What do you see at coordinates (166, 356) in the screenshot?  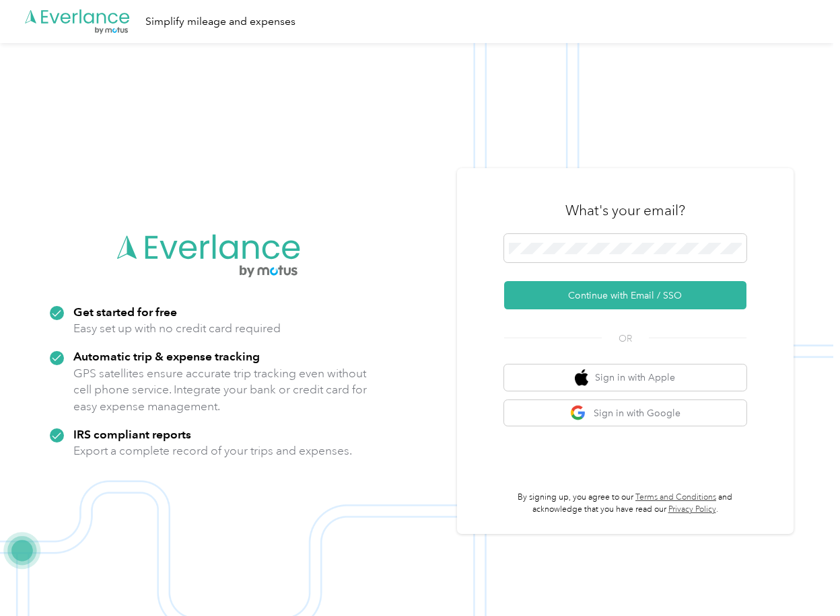 I see `strong: Automatic trip & expense tracking` at bounding box center [166, 356].